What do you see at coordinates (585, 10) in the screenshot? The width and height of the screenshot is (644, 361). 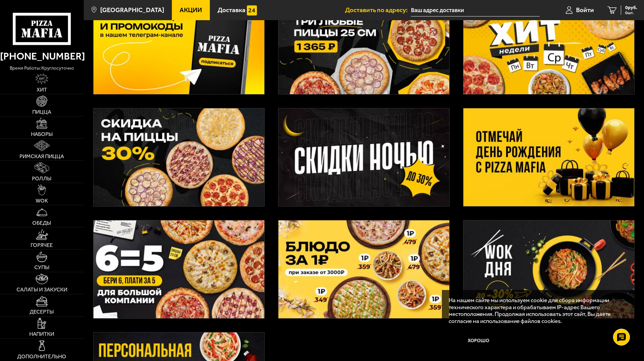 I see `span: Войти` at bounding box center [585, 10].